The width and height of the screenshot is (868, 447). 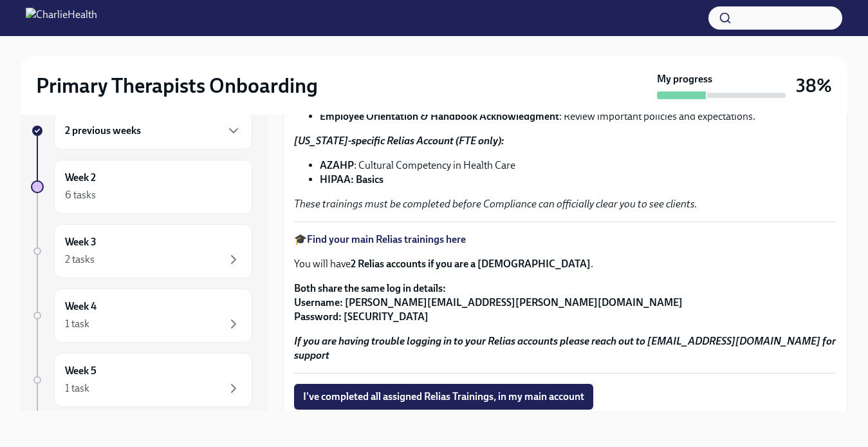 What do you see at coordinates (443, 397) in the screenshot?
I see `span: I've completed all assigned Relias Trainings, in my main account` at bounding box center [443, 397].